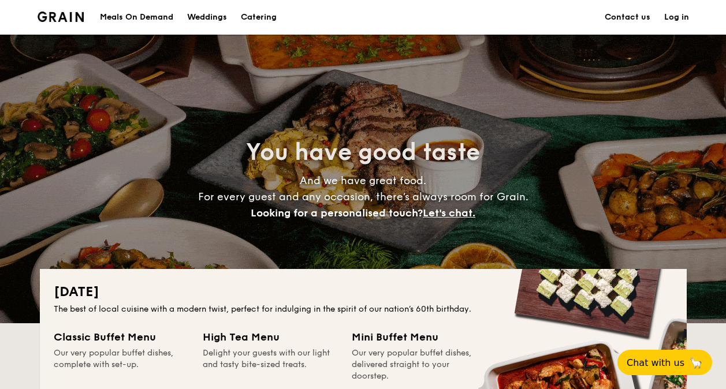 The height and width of the screenshot is (389, 726). What do you see at coordinates (419, 337) in the screenshot?
I see `div: Mini Buffet Menu` at bounding box center [419, 337].